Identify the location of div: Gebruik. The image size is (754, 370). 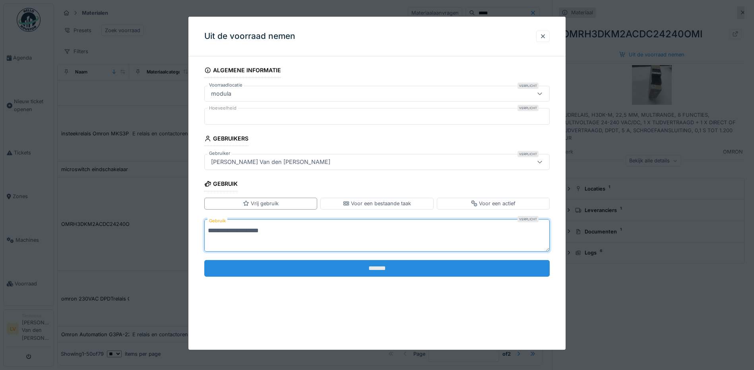
(221, 185).